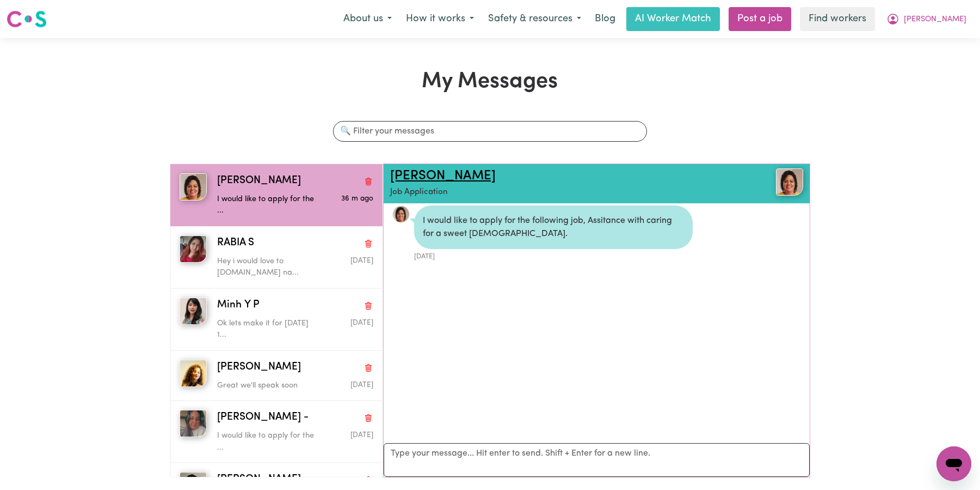 This screenshot has height=490, width=980. What do you see at coordinates (193, 423) in the screenshot?
I see `img: Arpanpreet -` at bounding box center [193, 423].